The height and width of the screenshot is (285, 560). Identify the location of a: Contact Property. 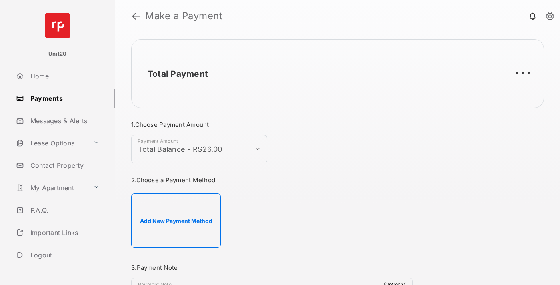
(64, 166).